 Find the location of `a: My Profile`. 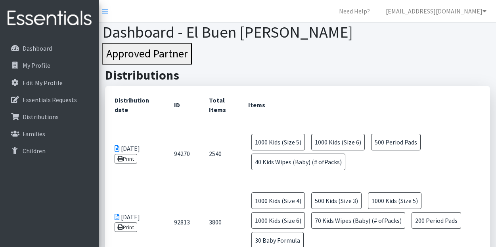

a: My Profile is located at coordinates (50, 65).